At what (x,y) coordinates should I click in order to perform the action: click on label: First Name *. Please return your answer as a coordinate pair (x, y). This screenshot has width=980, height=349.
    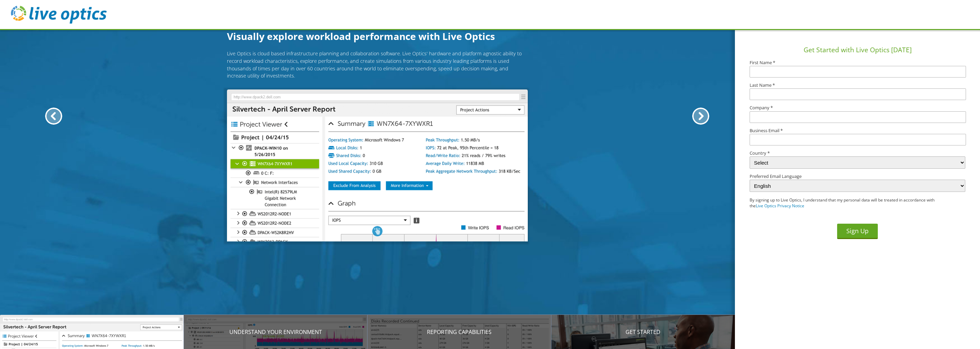
    Looking at the image, I should click on (857, 63).